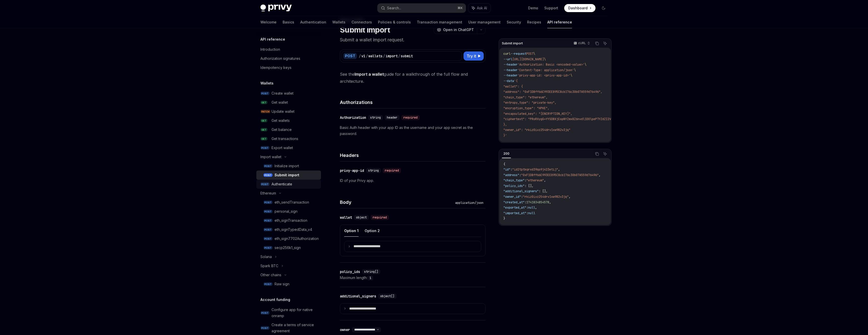  What do you see at coordinates (551, 8) in the screenshot?
I see `a: Support` at bounding box center [551, 8].